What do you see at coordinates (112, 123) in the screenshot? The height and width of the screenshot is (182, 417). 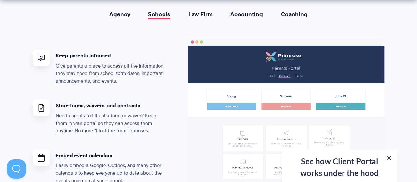 I see `p: Need parents to fill out a form or waiver? Keep them in your portal so they can access them anyti...` at bounding box center [112, 123].